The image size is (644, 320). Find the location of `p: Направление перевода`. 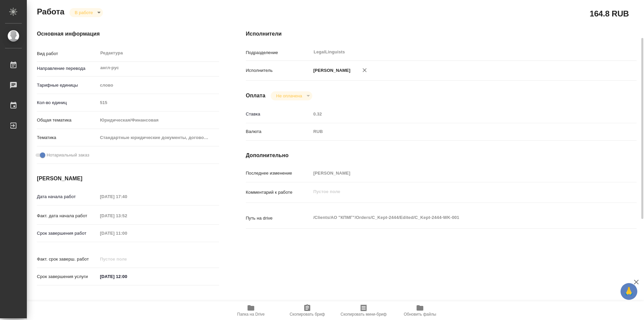

p: Направление перевода is located at coordinates (67, 68).